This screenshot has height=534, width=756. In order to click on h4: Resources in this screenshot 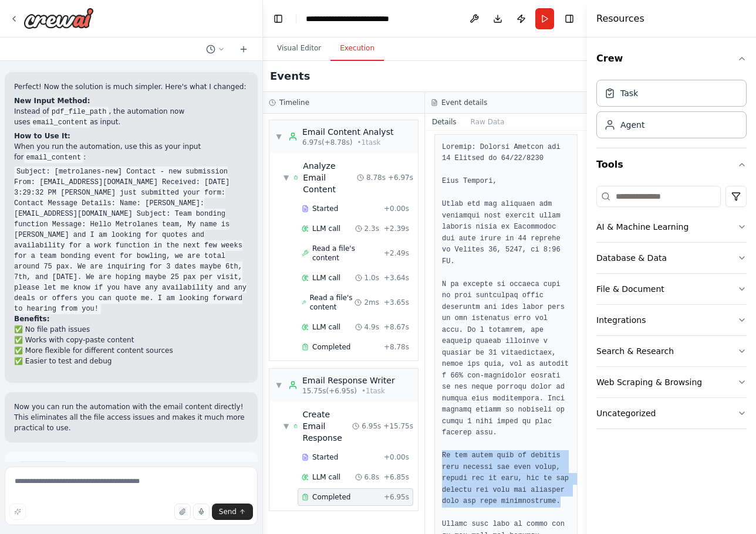, I will do `click(620, 18)`.